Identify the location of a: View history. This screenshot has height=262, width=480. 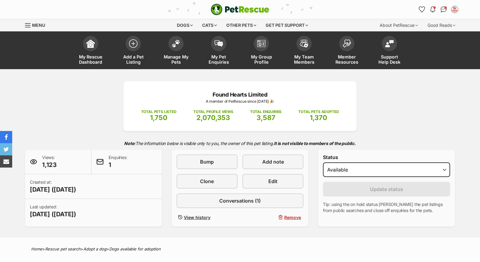
(207, 217).